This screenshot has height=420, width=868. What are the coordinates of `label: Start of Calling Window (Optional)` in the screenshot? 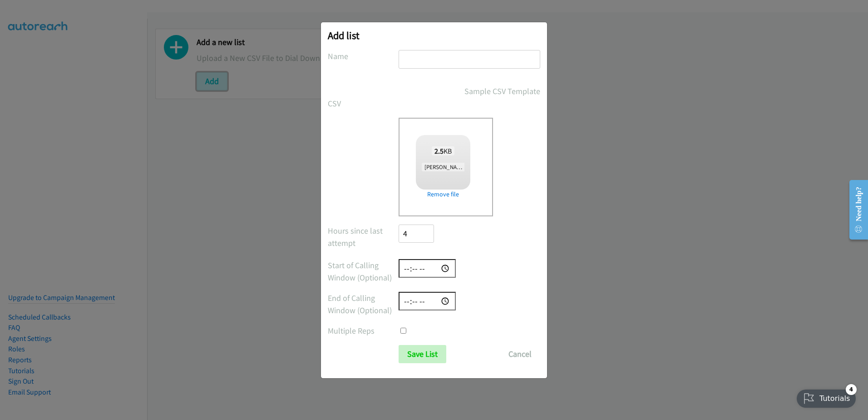 It's located at (363, 271).